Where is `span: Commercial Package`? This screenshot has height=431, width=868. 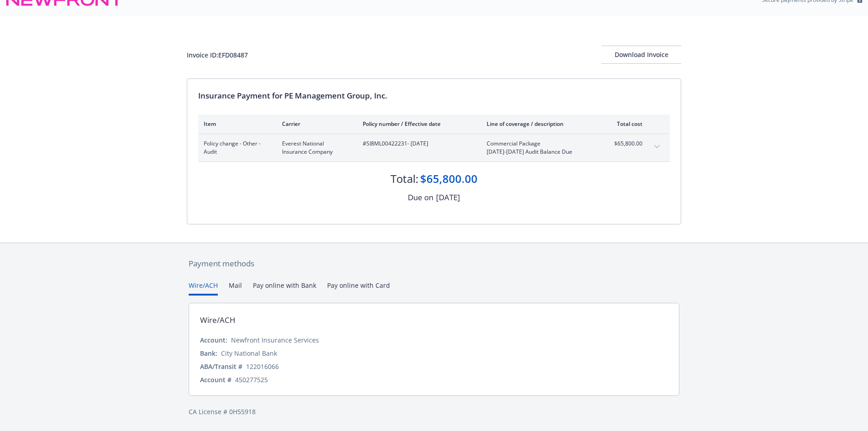 span: Commercial Package is located at coordinates (540, 144).